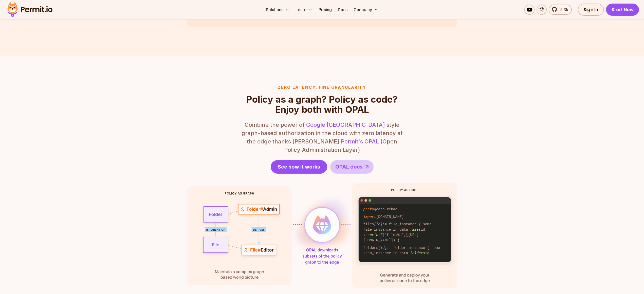 This screenshot has width=644, height=294. What do you see at coordinates (299, 167) in the screenshot?
I see `a: See how it works` at bounding box center [299, 167].